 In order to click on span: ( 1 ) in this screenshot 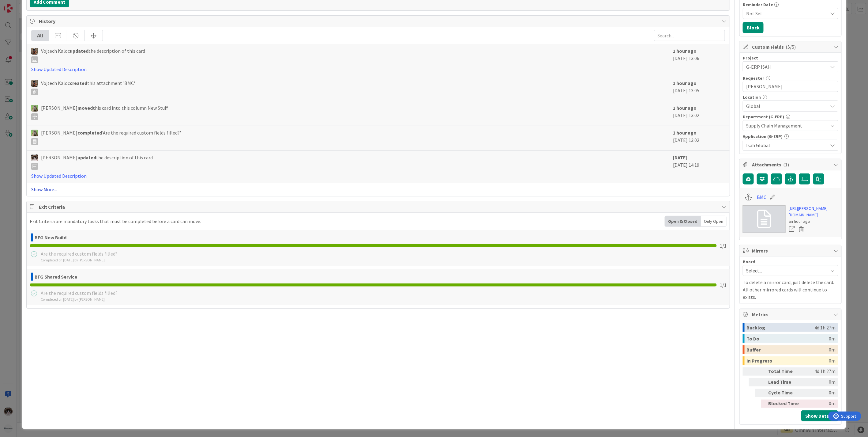, I will do `click(786, 164)`.